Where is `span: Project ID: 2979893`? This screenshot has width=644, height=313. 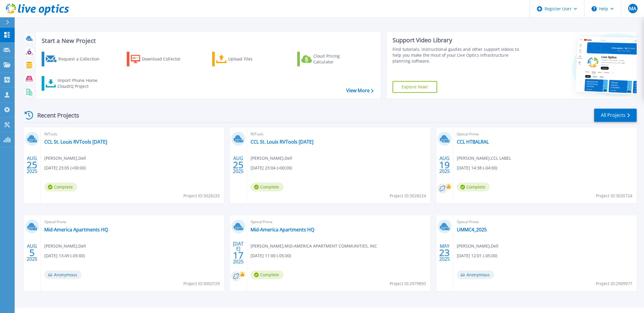
span: Project ID: 2979893 is located at coordinates (408, 283).